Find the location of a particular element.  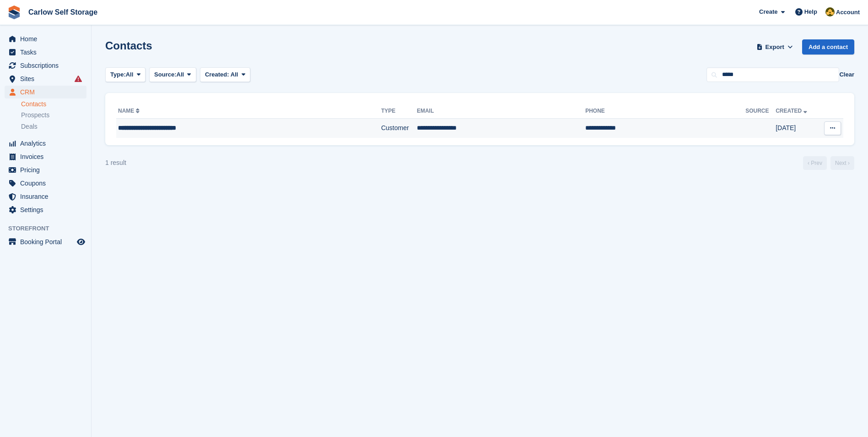

span: Subscriptions is located at coordinates (47, 66).